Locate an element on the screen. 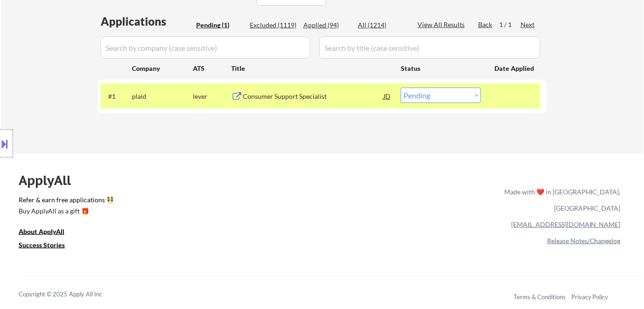  a: Terms & Conditions is located at coordinates (540, 297).